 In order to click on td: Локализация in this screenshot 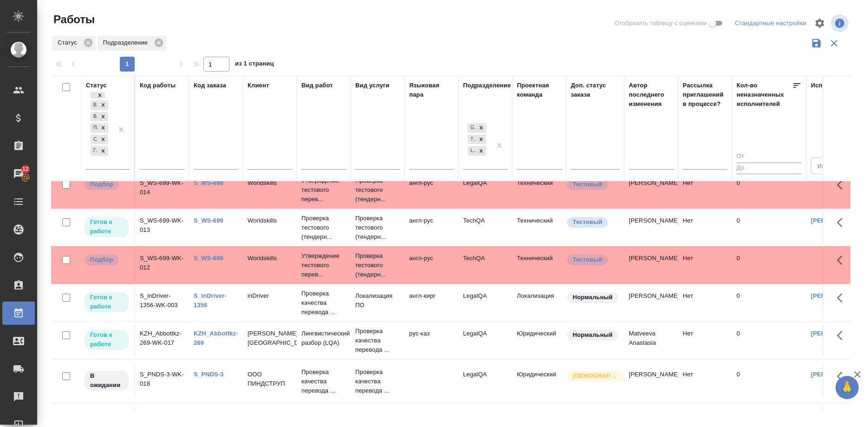, I will do `click(539, 303)`.